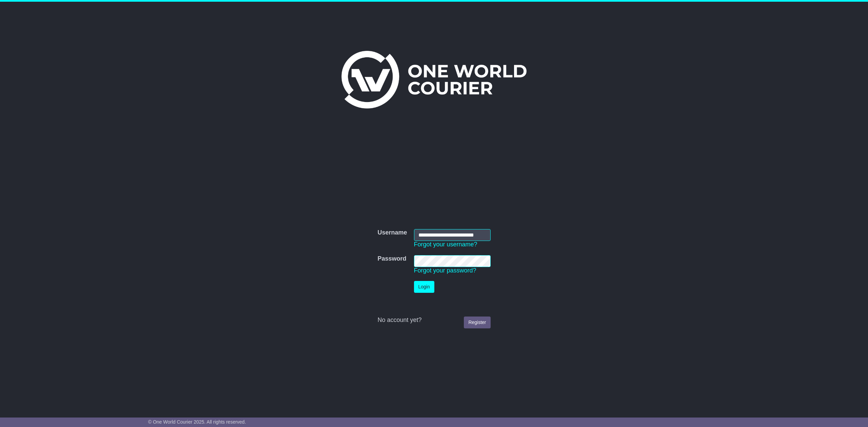 Image resolution: width=868 pixels, height=427 pixels. Describe the element at coordinates (446, 271) in the screenshot. I see `a: Forgot your password?` at that location.